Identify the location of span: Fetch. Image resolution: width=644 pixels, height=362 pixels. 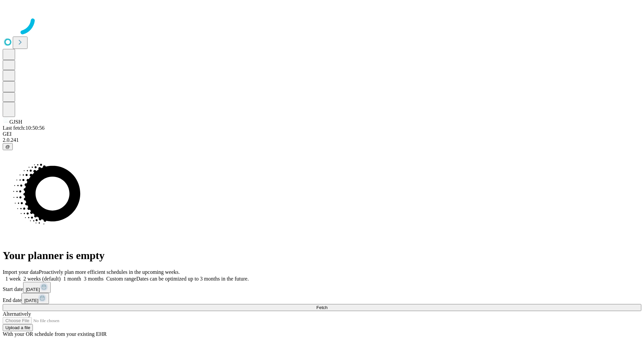
(322, 307).